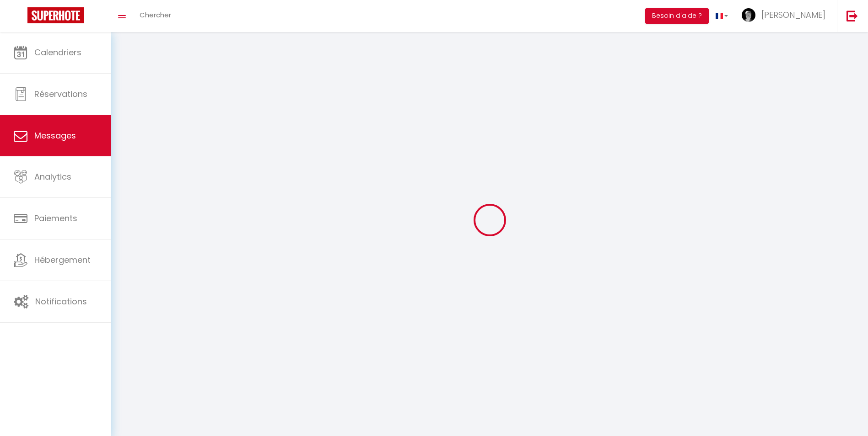 The width and height of the screenshot is (868, 436). I want to click on span: Calendriers, so click(58, 52).